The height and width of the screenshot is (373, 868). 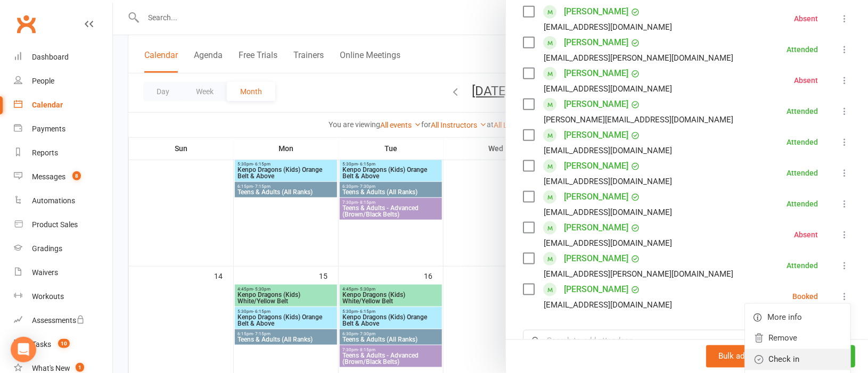 What do you see at coordinates (77, 175) in the screenshot?
I see `span: 8` at bounding box center [77, 175].